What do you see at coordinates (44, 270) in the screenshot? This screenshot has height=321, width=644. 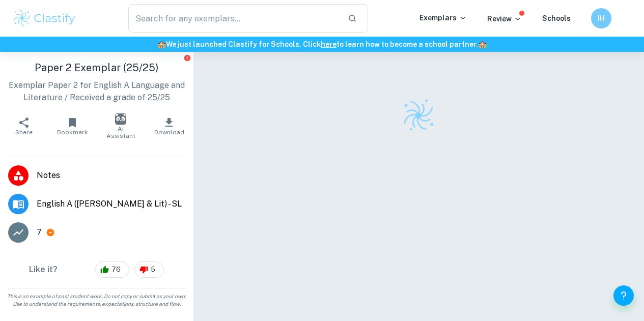 I see `h6: Like it?` at bounding box center [44, 270].